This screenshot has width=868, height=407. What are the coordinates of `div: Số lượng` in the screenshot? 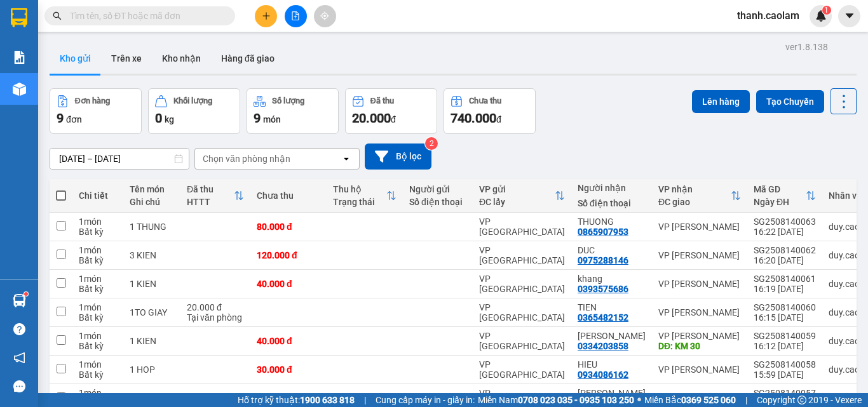 It's located at (288, 101).